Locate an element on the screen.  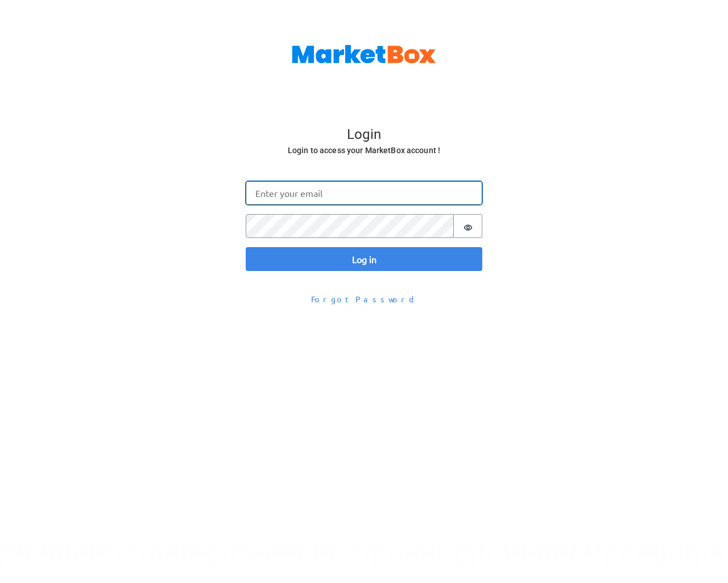
h6: Login to access your MarketBox account ! is located at coordinates (364, 151).